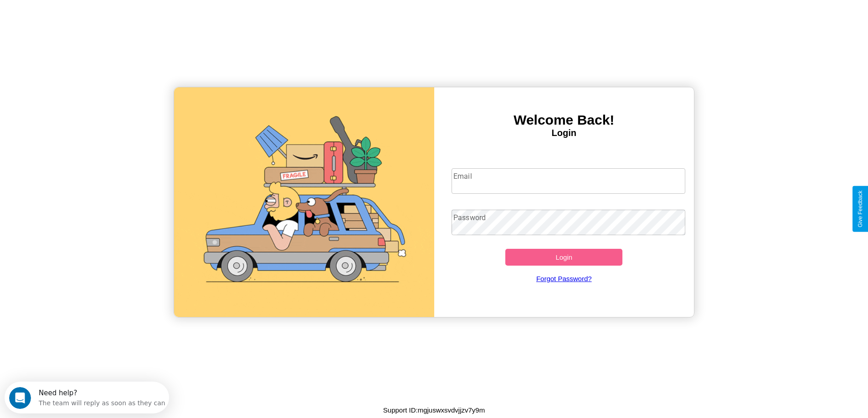 The height and width of the screenshot is (418, 868). Describe the element at coordinates (861, 209) in the screenshot. I see `div: Give Feedback` at that location.